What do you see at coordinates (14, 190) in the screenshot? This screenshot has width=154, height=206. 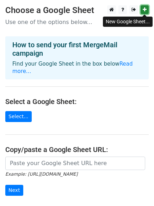 I see `input: Next` at bounding box center [14, 190].